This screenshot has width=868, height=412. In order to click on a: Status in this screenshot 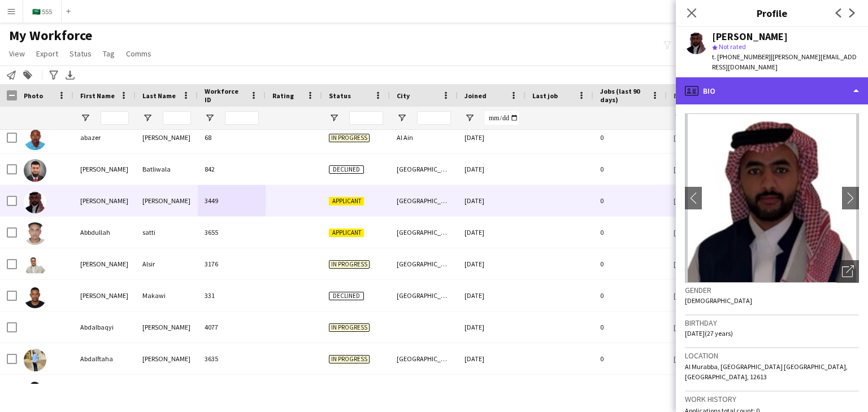, I will do `click(80, 54)`.